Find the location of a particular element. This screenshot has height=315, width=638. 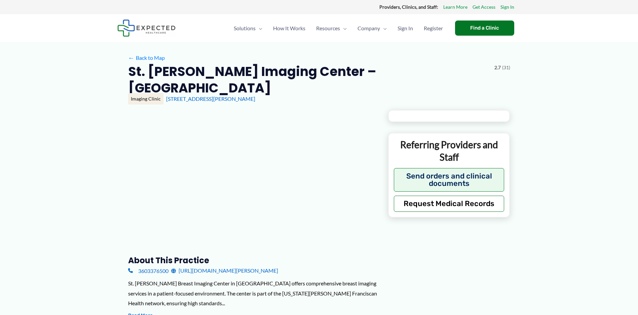

h3: About this practice is located at coordinates (252, 260).